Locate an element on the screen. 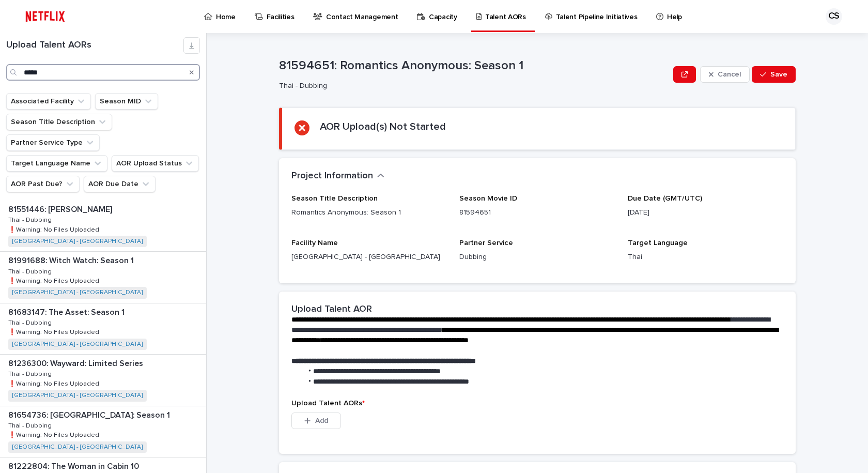 The width and height of the screenshot is (868, 473). button: Add is located at coordinates (316, 420).